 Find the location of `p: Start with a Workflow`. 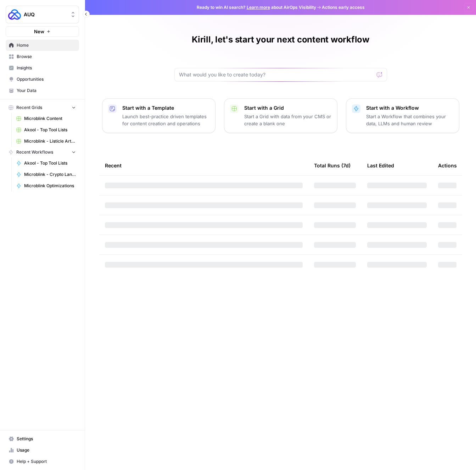

p: Start with a Workflow is located at coordinates (409, 108).